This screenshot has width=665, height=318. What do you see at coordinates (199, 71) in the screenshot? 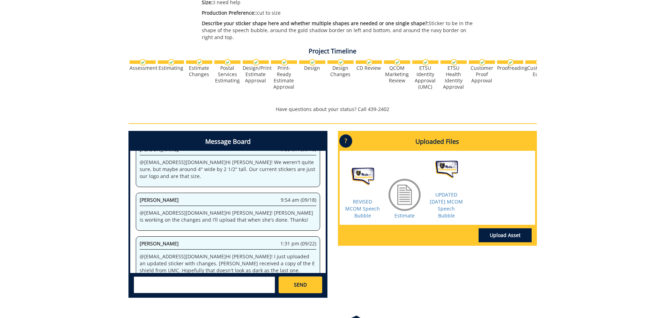
I see `div: Estimate Changes` at bounding box center [199, 71].